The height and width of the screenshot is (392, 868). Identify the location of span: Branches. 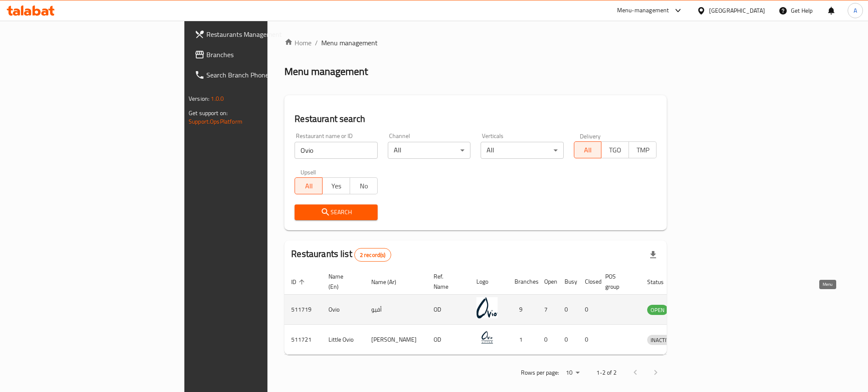
(264, 55).